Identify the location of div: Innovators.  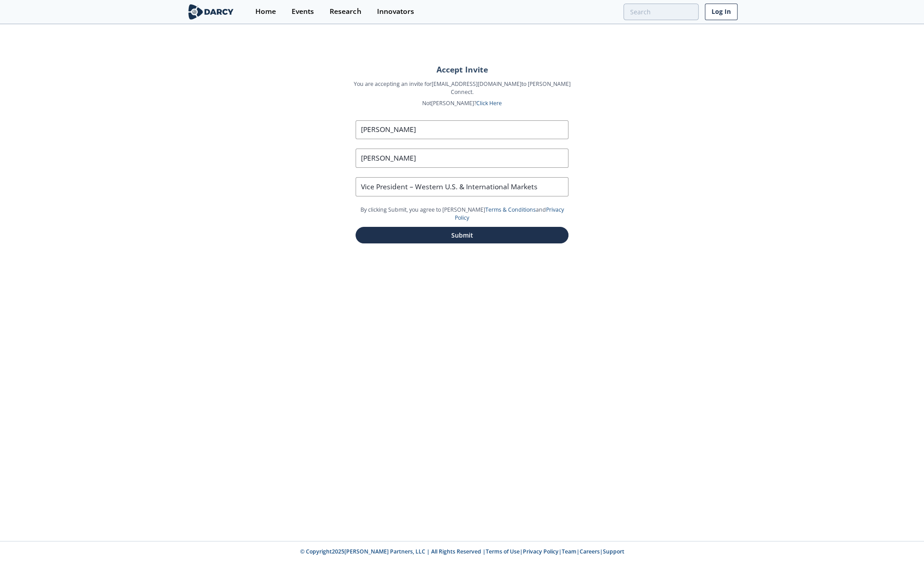
(395, 12).